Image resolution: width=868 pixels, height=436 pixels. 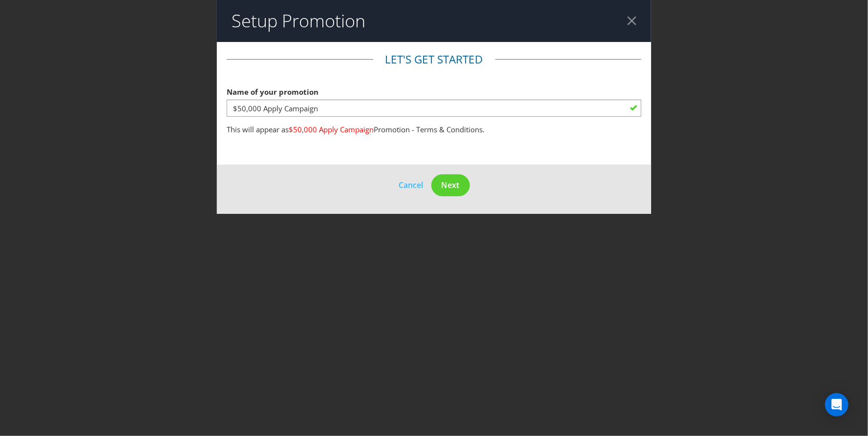 I want to click on button: Cancel, so click(x=412, y=185).